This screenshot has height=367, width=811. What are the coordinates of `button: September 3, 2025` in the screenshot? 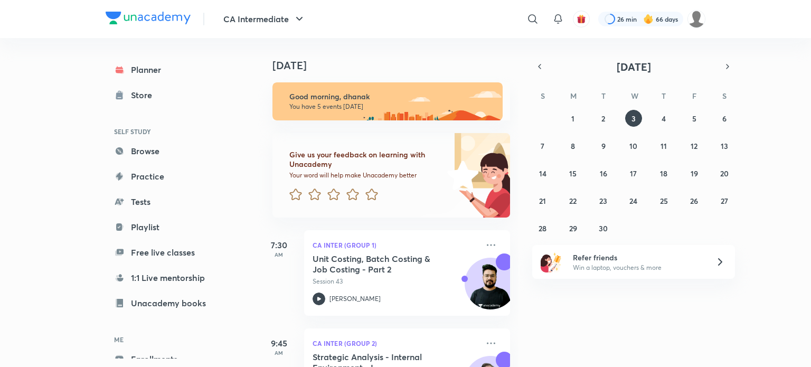 It's located at (633, 118).